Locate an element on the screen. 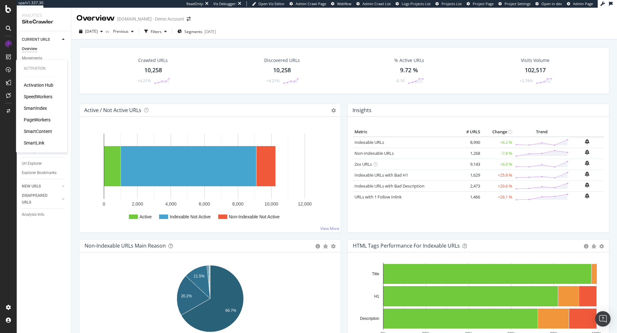 The width and height of the screenshot is (617, 333). div: SmartIndex is located at coordinates (35, 108).